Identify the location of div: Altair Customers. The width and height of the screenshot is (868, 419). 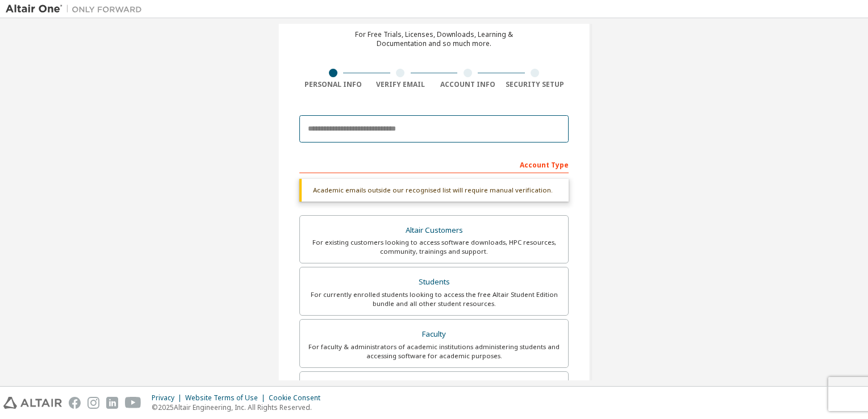
(434, 230).